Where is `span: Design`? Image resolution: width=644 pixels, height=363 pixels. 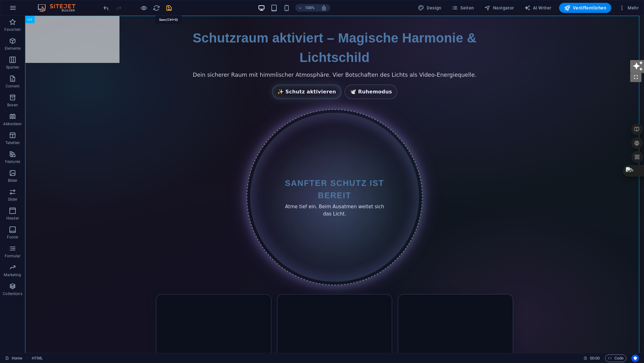
span: Design is located at coordinates (429, 8).